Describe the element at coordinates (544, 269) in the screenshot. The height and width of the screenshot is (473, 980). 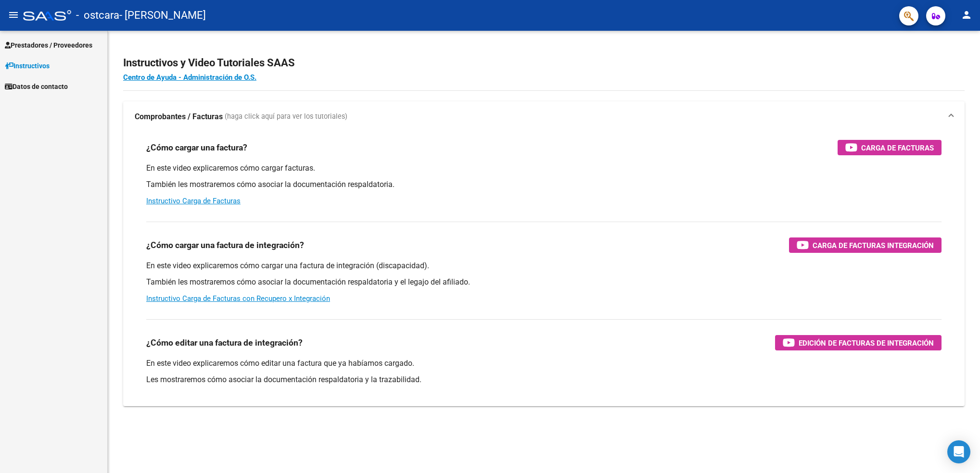
I see `div: Comprobantes / Facturas (haga click aquí para ver los tutoriales)` at that location.